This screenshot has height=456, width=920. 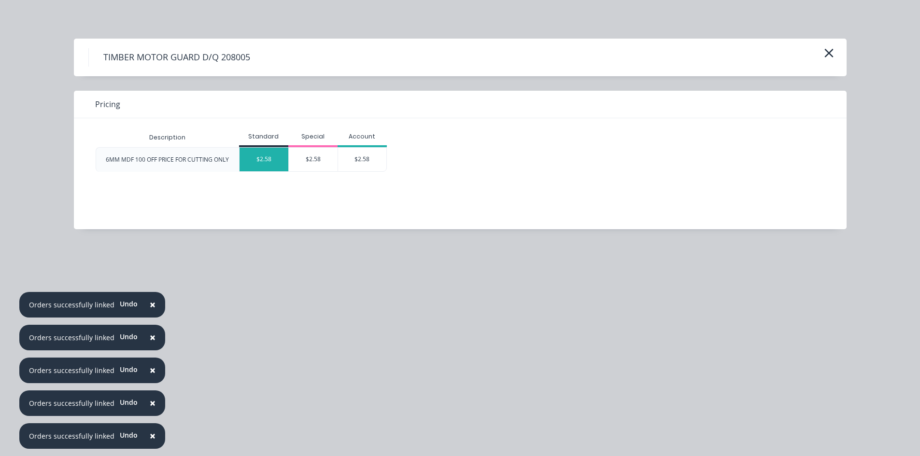 What do you see at coordinates (167, 138) in the screenshot?
I see `div: Description` at bounding box center [167, 138].